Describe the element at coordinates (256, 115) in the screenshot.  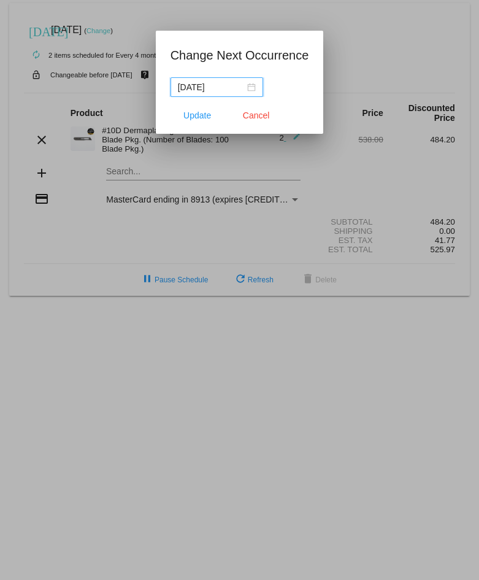
I see `button: Close dialog` at that location.